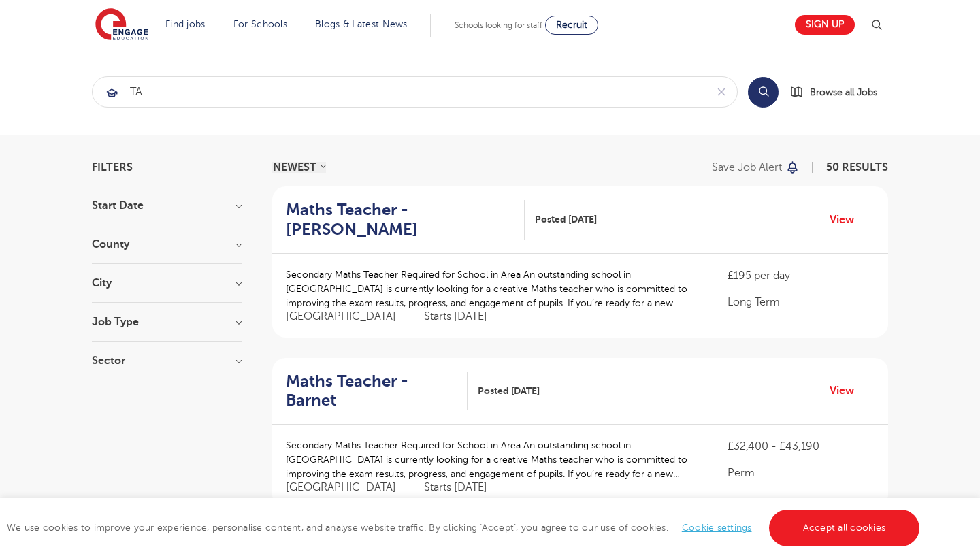 The image size is (980, 558). I want to click on span: Filters, so click(112, 168).